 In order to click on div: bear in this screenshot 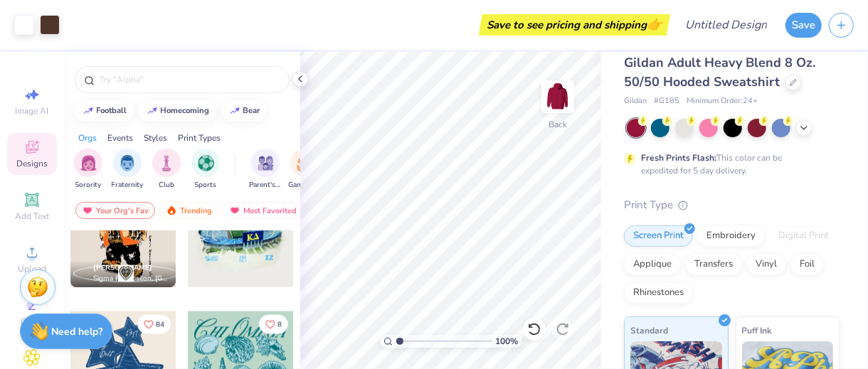, I will do `click(252, 110)`.